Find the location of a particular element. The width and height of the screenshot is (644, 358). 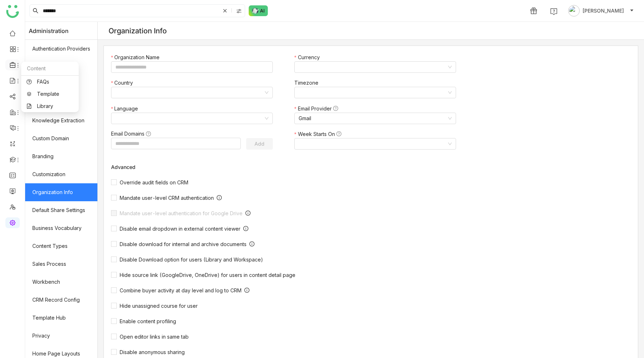

span: Disable download for internal and archive documents is located at coordinates (183, 244).